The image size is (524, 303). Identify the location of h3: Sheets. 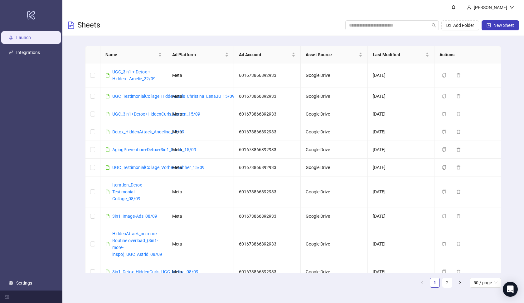
(89, 25).